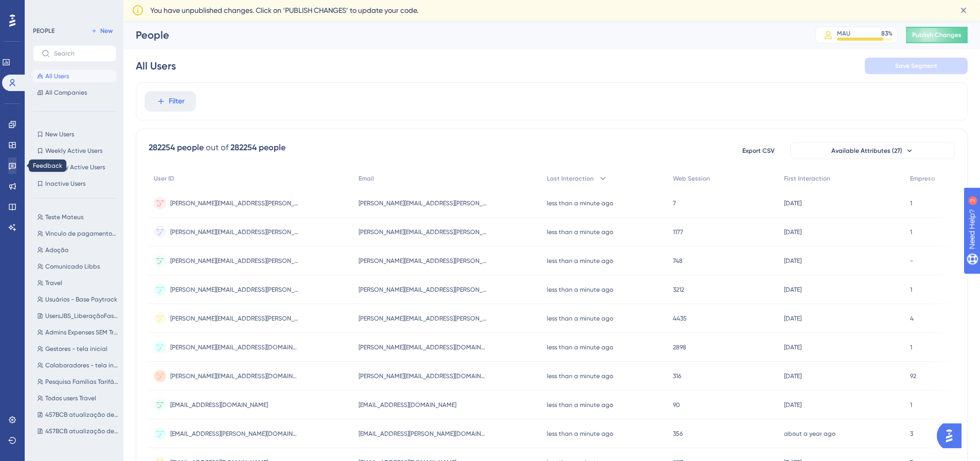  I want to click on span: Adoção, so click(57, 250).